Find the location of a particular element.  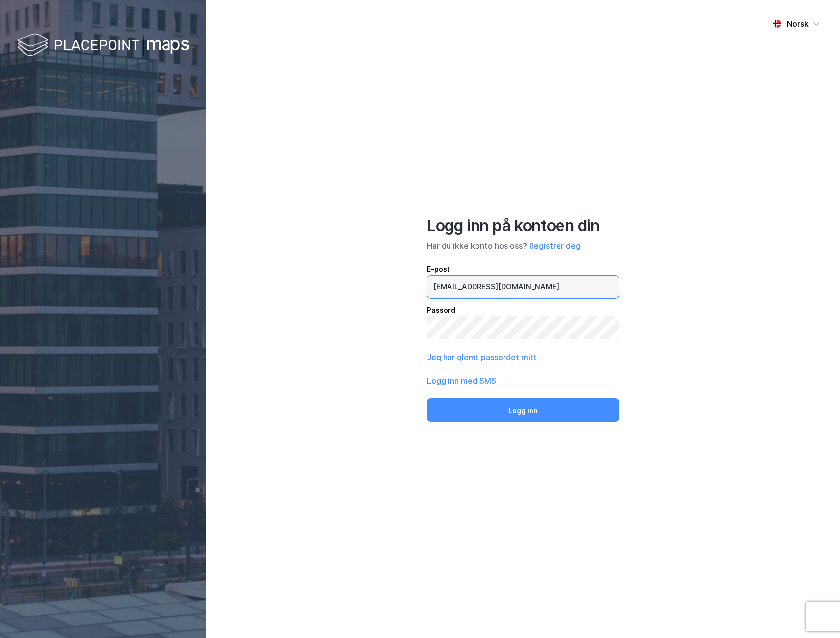

div: E-post is located at coordinates (524, 269).